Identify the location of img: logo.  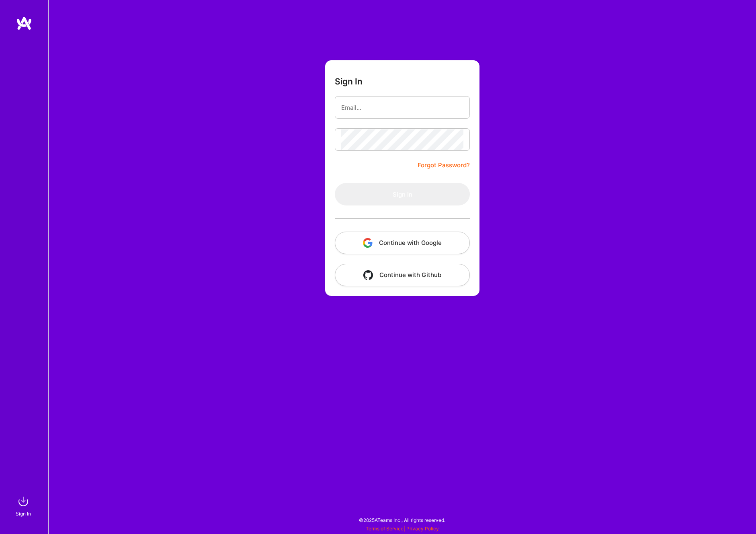
(24, 23).